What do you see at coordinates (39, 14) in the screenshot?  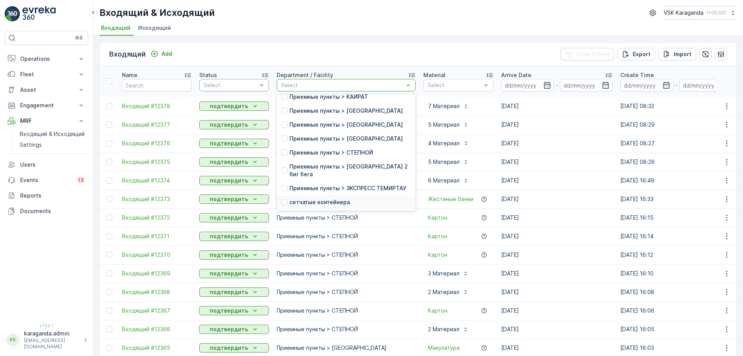 I see `img: logo_light-DOdMpM7g.png` at bounding box center [39, 14].